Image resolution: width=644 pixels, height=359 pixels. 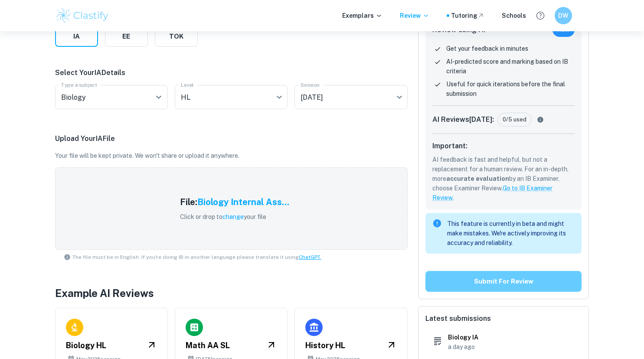 What do you see at coordinates (82, 15) in the screenshot?
I see `a: Clastify logo` at bounding box center [82, 15].